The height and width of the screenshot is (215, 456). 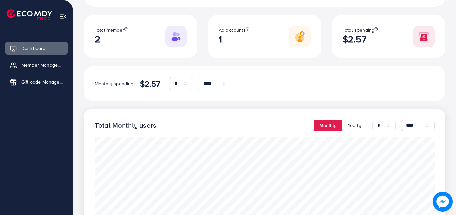 I want to click on span: Total spending, so click(x=359, y=30).